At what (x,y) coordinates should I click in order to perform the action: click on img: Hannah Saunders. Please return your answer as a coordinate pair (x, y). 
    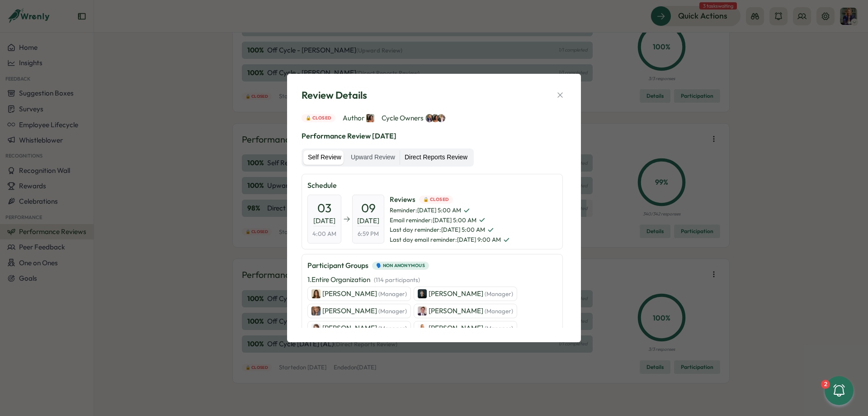
    Looking at the image, I should click on (441, 118).